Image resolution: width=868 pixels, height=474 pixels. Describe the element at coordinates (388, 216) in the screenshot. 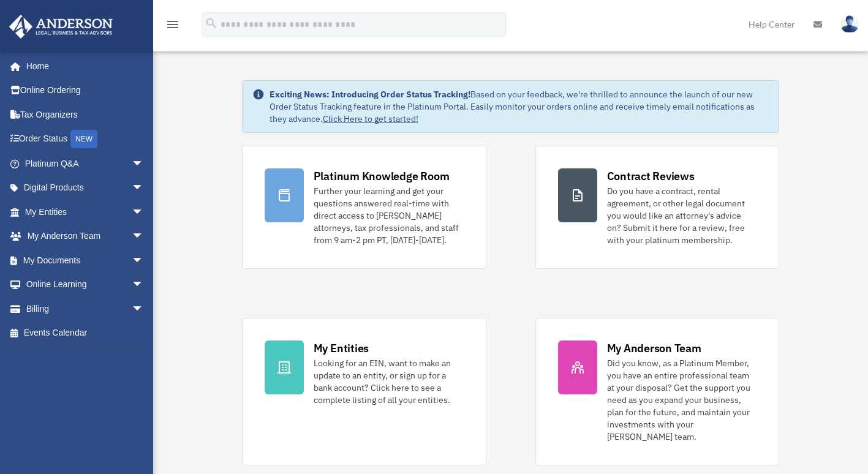

I see `div: Further your learning and get your questions answered real-time with direct access to [PERSON_NAM...` at that location.